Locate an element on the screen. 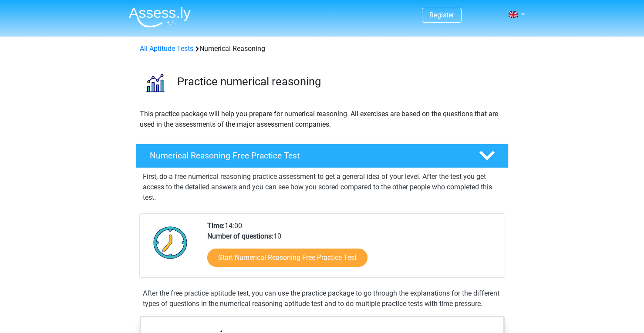  a: All Aptitude Tests is located at coordinates (167, 48).